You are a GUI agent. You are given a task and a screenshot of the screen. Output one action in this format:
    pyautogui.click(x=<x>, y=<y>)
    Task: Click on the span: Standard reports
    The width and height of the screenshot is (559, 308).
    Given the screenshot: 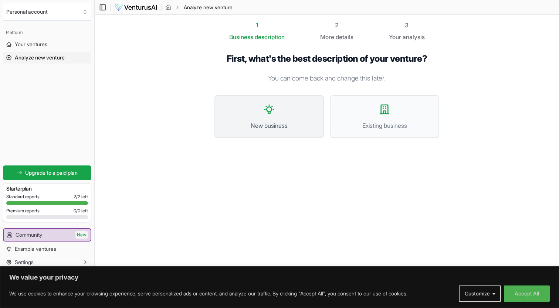 What is the action you would take?
    pyautogui.click(x=23, y=197)
    